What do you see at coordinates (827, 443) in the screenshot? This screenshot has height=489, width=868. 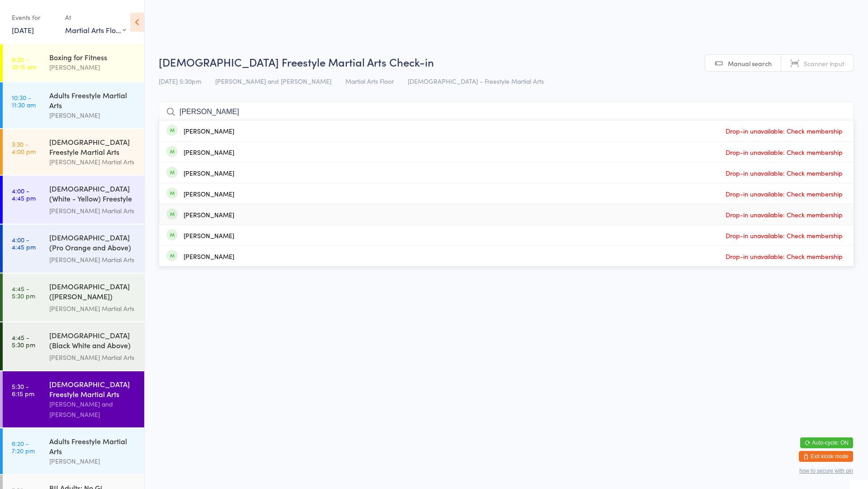 I see `button: Auto-cycle: ON` at bounding box center [827, 443].